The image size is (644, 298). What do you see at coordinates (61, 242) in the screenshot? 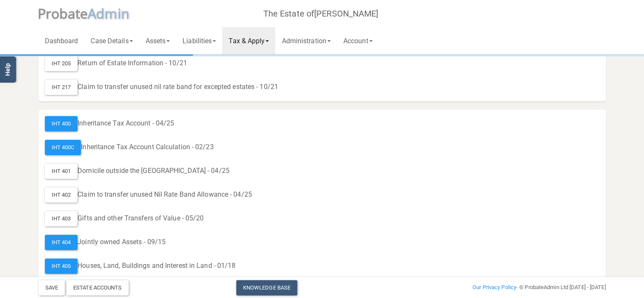
I see `div: IHT 404` at bounding box center [61, 242].